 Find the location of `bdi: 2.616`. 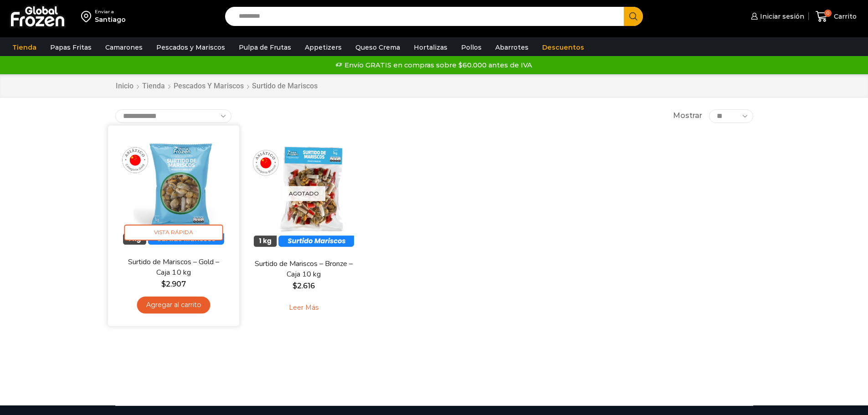

bdi: 2.616 is located at coordinates (303, 285).